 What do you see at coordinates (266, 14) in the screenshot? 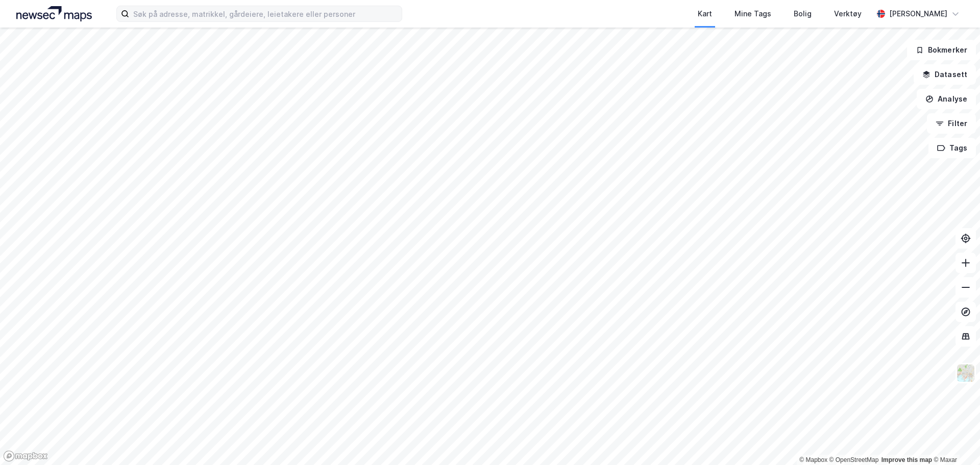
I see `input: Søk på adresse, matrikkel, gårdeiere, leietakere eller personer` at bounding box center [266, 14].